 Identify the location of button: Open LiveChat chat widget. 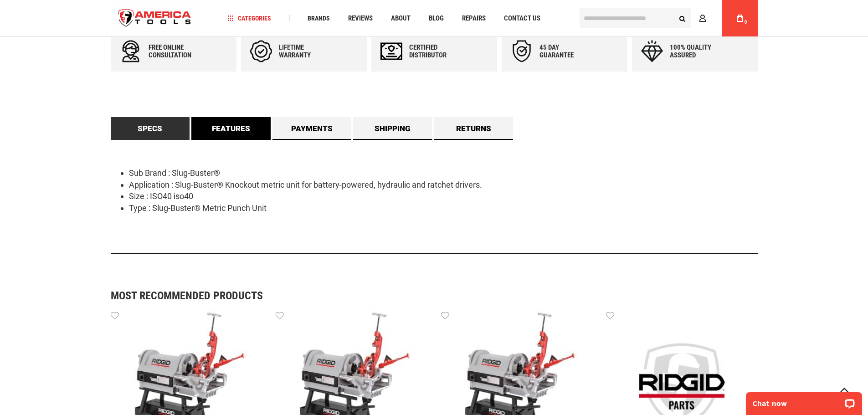
(110, 17).